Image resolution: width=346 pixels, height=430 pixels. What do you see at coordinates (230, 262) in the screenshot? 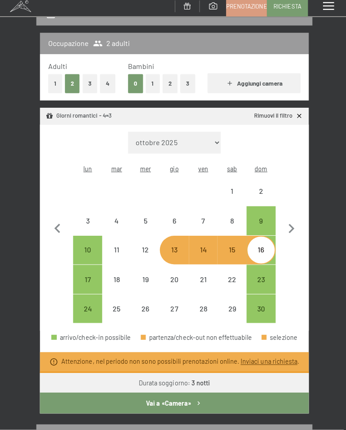
I see `div: 15` at bounding box center [230, 262].